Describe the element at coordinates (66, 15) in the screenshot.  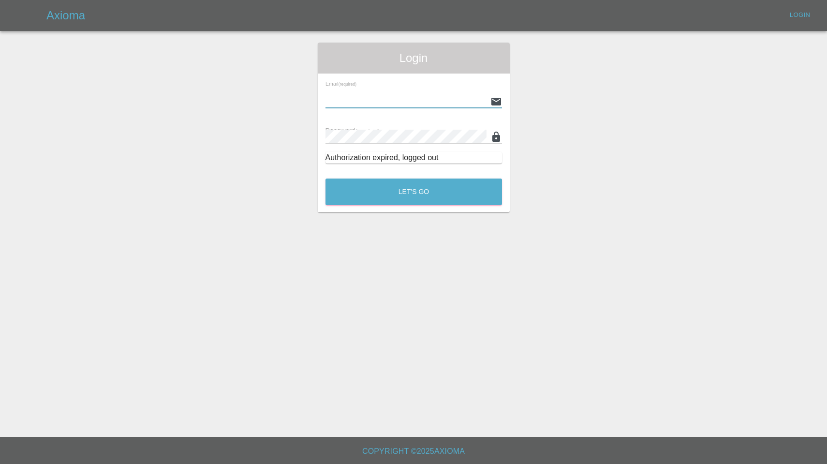
I see `h5: Axioma` at that location.